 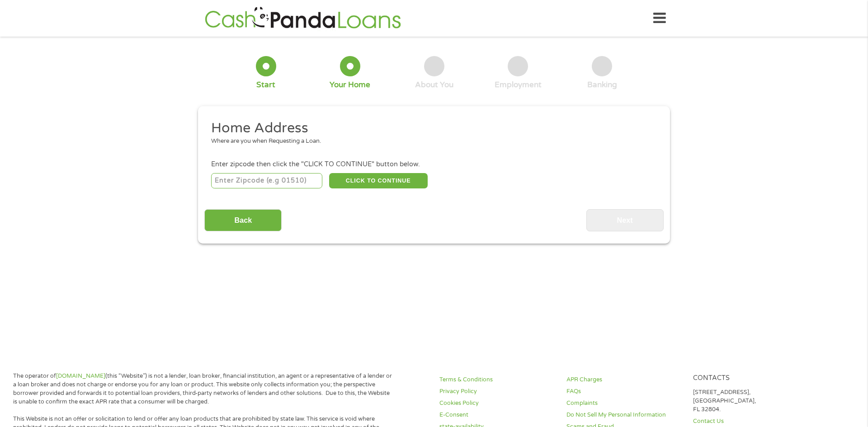 I want to click on button: CLICK TO CONTINUE, so click(x=379, y=181).